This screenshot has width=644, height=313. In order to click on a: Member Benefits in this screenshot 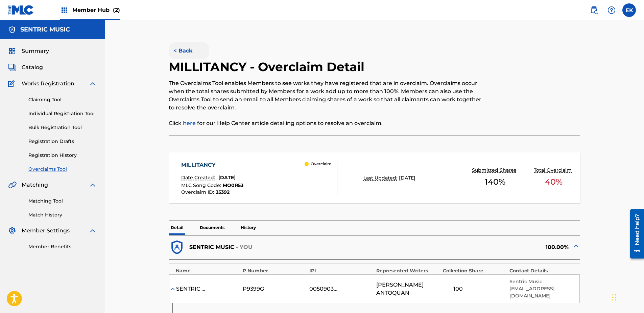, I will do `click(62, 247)`.